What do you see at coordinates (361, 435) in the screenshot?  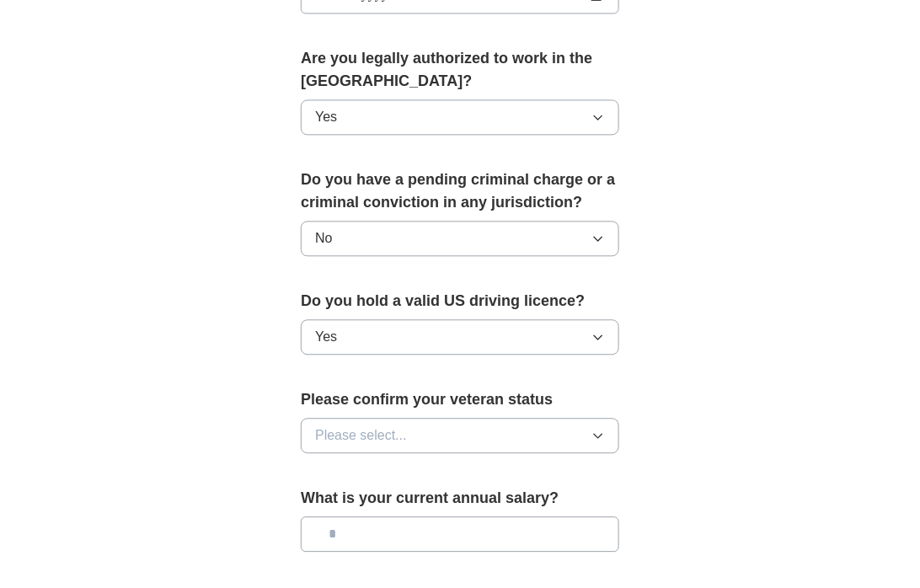 I see `span: Please select...` at bounding box center [361, 435].